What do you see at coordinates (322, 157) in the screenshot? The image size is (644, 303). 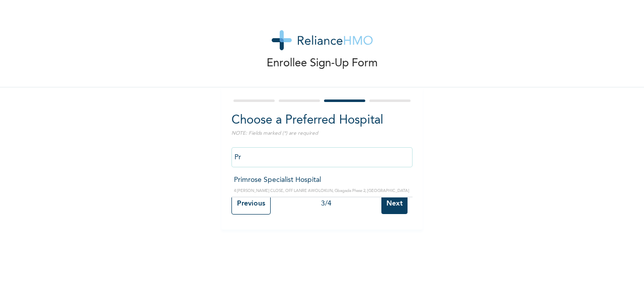 I see `input: Search by name, address or governorate` at bounding box center [322, 157].